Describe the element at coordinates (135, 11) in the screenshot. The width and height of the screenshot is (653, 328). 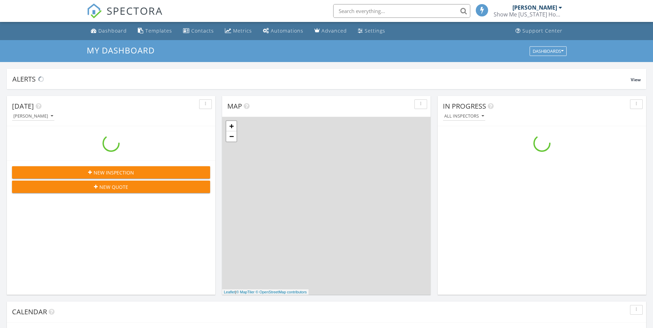
I see `span: SPECTORA` at that location.